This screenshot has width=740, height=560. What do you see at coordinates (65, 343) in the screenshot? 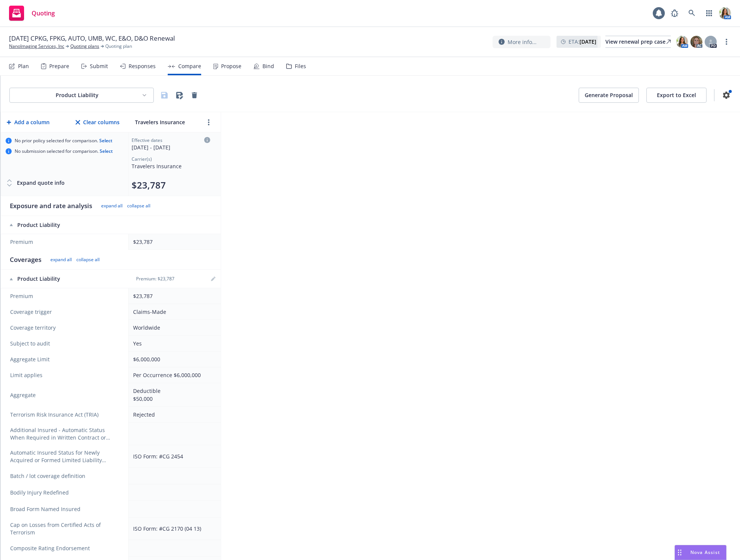
I see `span: Subject to audit` at bounding box center [65, 343].